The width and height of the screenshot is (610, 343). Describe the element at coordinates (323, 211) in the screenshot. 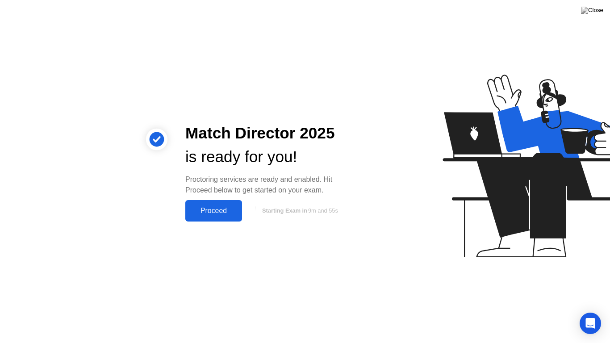

I see `span: 9m and 55s` at that location.